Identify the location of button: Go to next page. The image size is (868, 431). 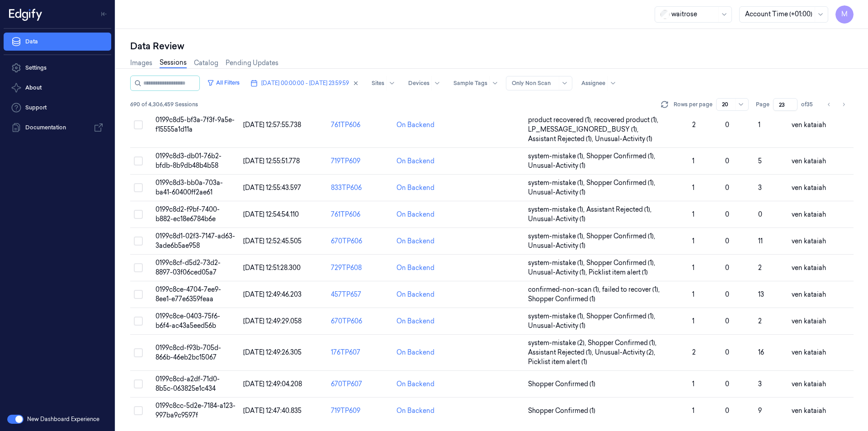
(843, 105).